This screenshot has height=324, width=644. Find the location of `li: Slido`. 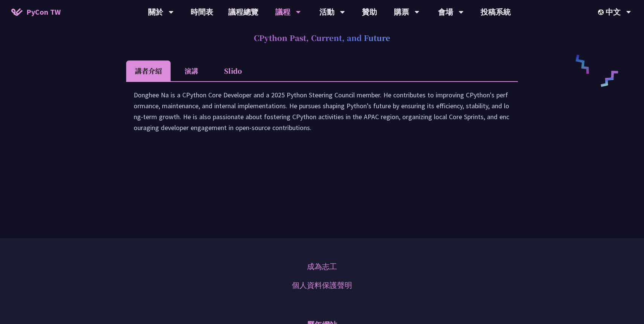

li: Slido is located at coordinates (233, 71).